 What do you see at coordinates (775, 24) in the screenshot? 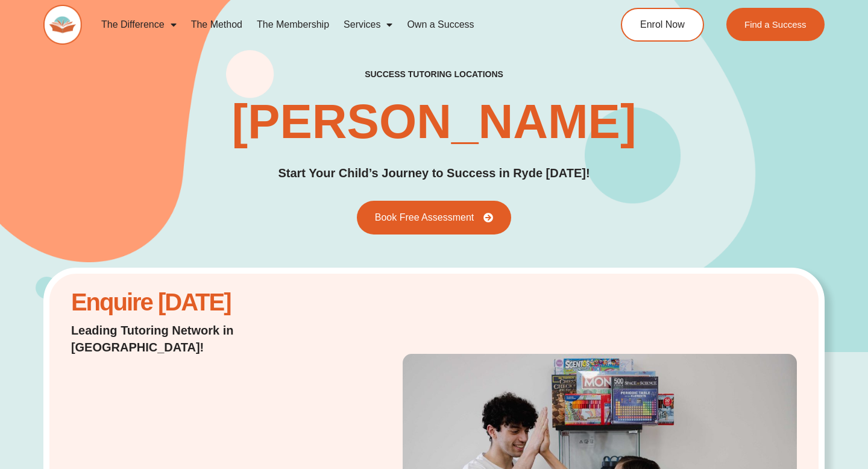
I see `span: Find a Success` at bounding box center [775, 24].